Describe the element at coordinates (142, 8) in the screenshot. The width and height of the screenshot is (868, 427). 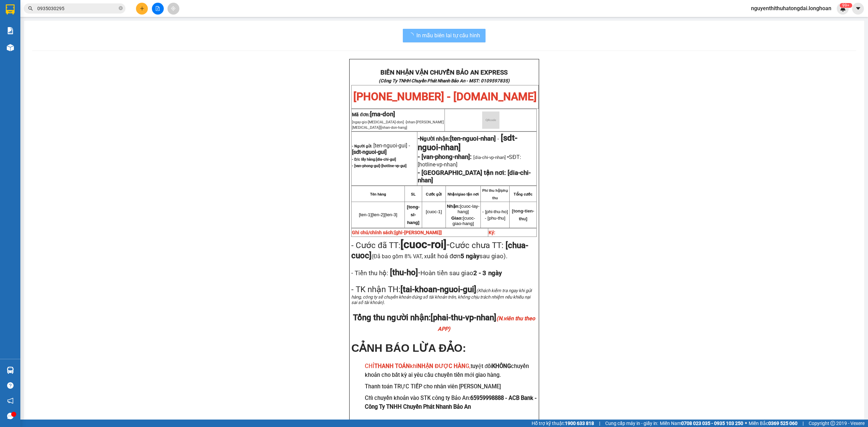
I see `button: plus` at that location.